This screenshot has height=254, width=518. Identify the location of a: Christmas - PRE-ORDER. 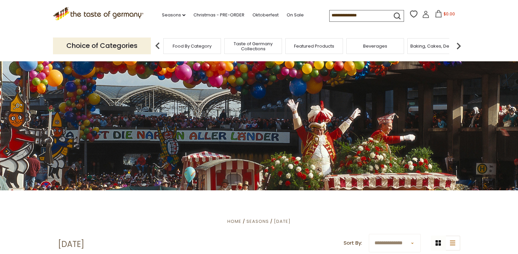
(219, 15).